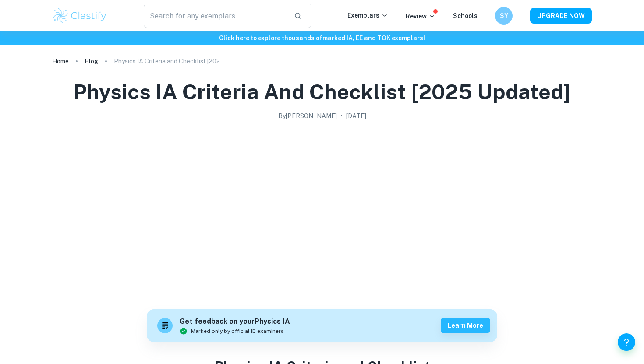 The width and height of the screenshot is (644, 364). I want to click on button: UPGRADE NOW, so click(561, 15).